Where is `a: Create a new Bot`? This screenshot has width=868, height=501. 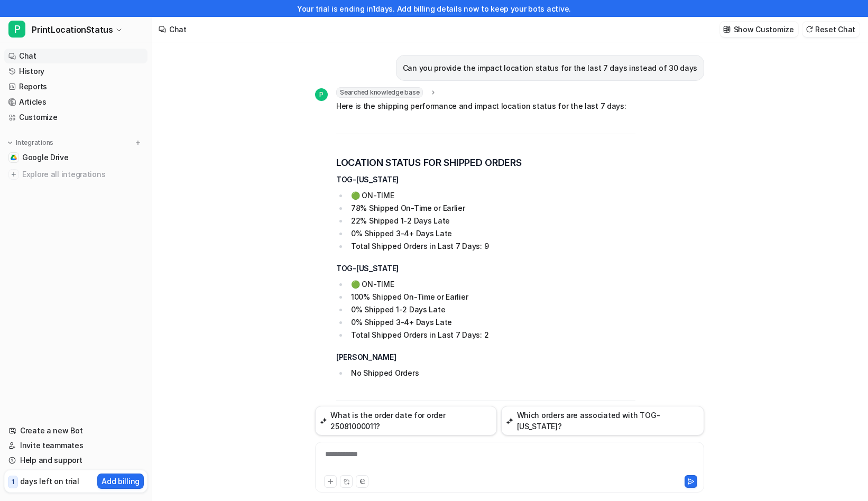
a: Create a new Bot is located at coordinates (75, 430).